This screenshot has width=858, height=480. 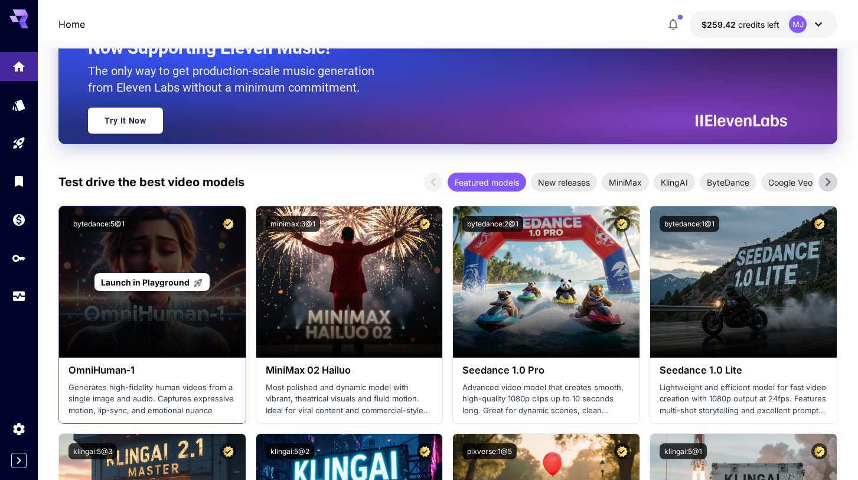 I want to click on h3: Seedance 1.0 Lite, so click(x=744, y=370).